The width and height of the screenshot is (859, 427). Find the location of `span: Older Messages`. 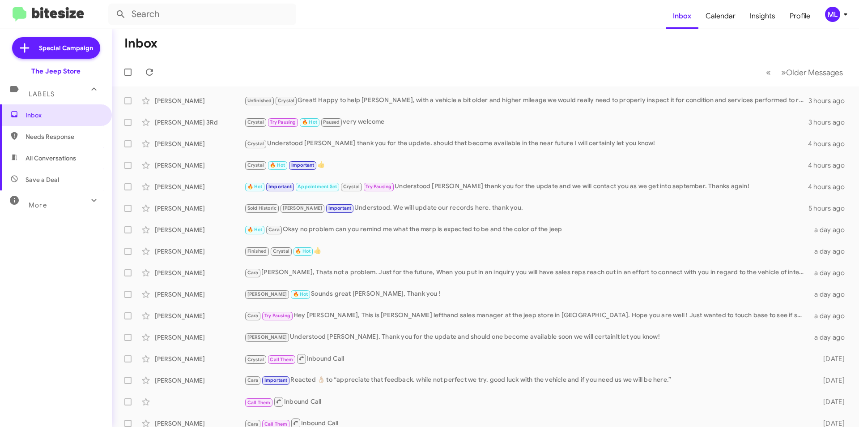

span: Older Messages is located at coordinates (815, 73).